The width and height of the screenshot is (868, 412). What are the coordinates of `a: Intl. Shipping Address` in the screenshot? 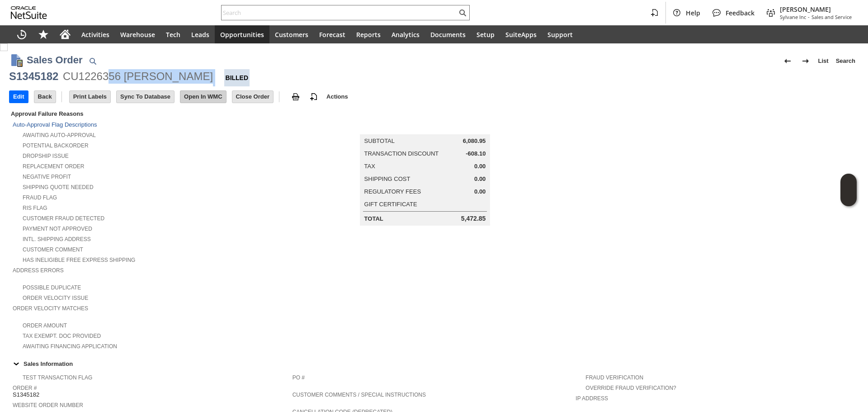 It's located at (57, 240).